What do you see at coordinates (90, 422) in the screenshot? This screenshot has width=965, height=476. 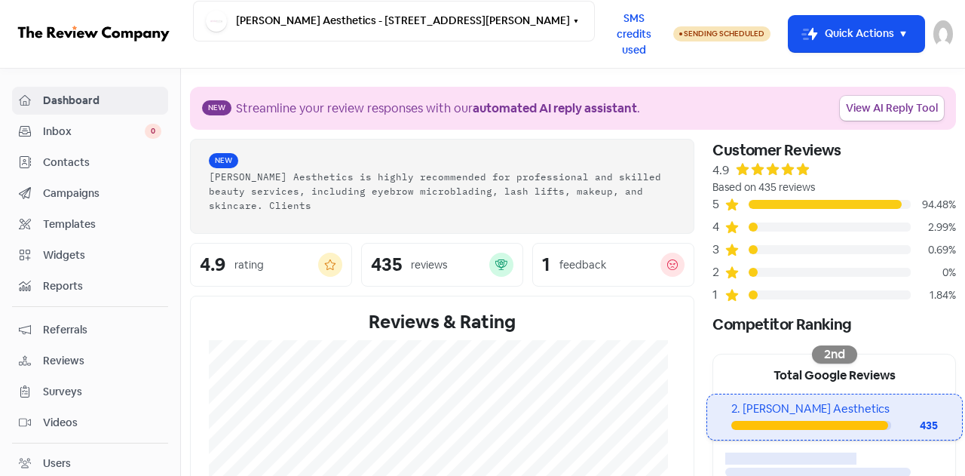 I see `a: Videos` at bounding box center [90, 422].